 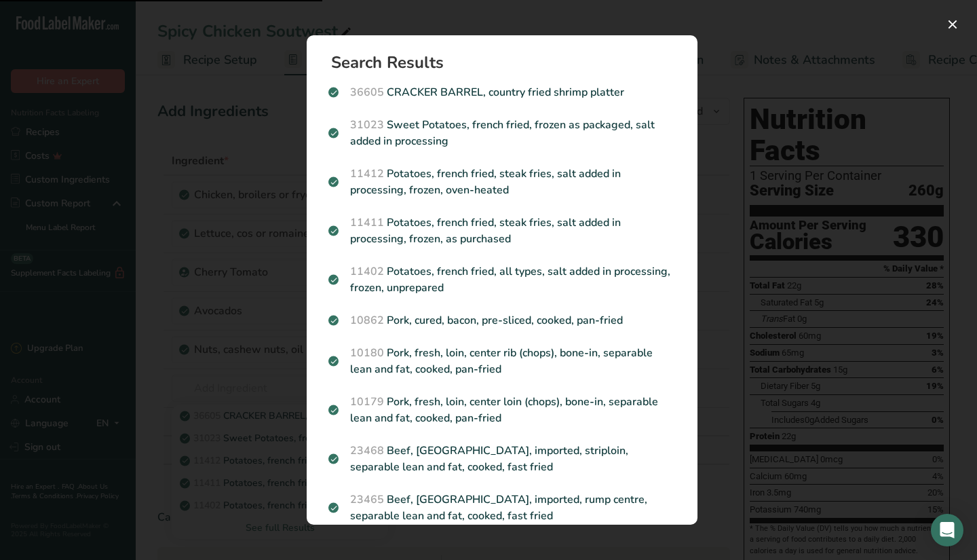 What do you see at coordinates (367, 353) in the screenshot?
I see `span: 10180` at bounding box center [367, 353].